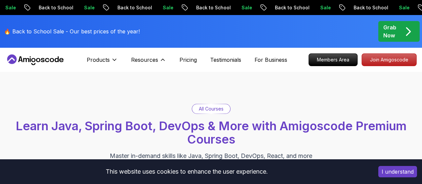 This screenshot has width=422, height=184. Describe the element at coordinates (188, 60) in the screenshot. I see `p: Pricing` at that location.